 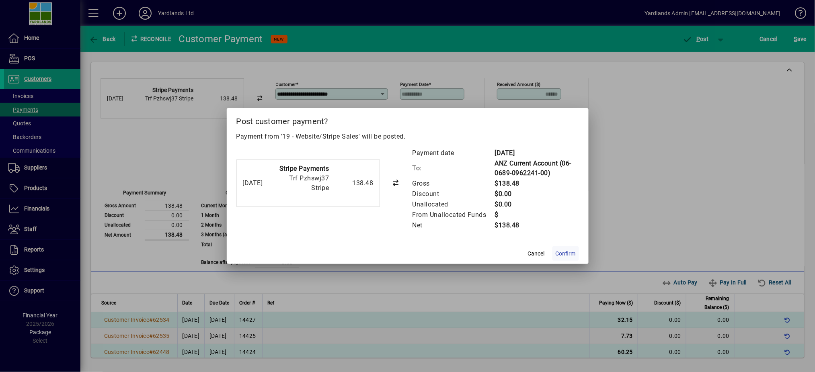 I want to click on span: Cancel, so click(x=536, y=254).